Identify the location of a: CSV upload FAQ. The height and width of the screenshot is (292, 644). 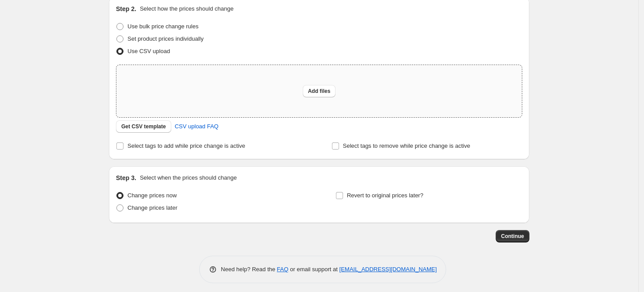
(196, 127).